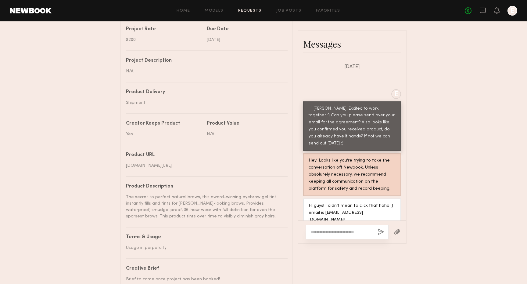 The width and height of the screenshot is (527, 284). I want to click on div: Terms & Usage, so click(204, 237).